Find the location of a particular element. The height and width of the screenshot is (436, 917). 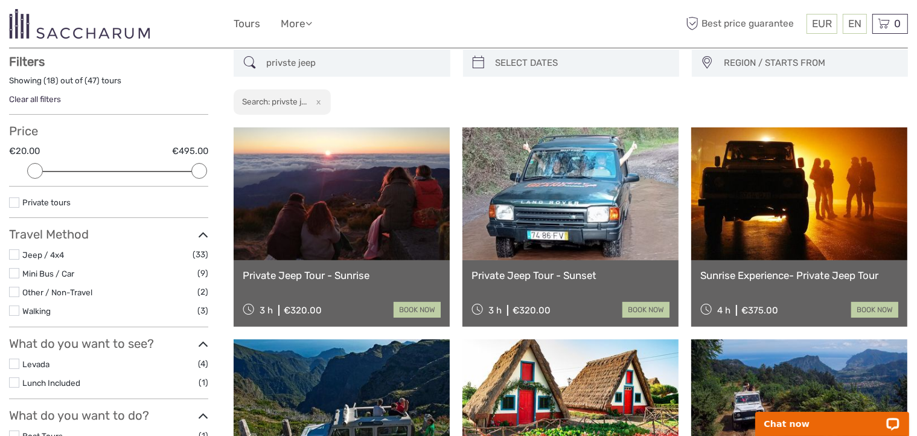

a: Other / Non-Travel is located at coordinates (57, 292).